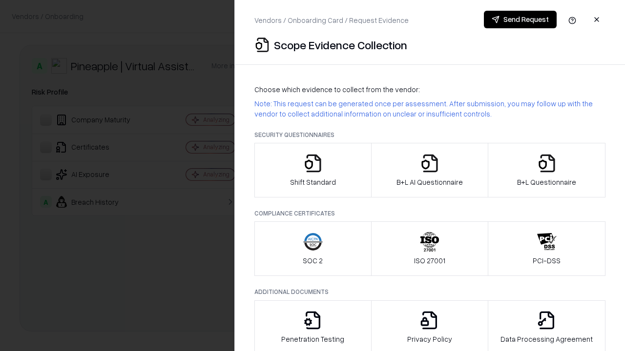 This screenshot has width=625, height=351. Describe the element at coordinates (312, 339) in the screenshot. I see `p: Penetration Testing` at that location.